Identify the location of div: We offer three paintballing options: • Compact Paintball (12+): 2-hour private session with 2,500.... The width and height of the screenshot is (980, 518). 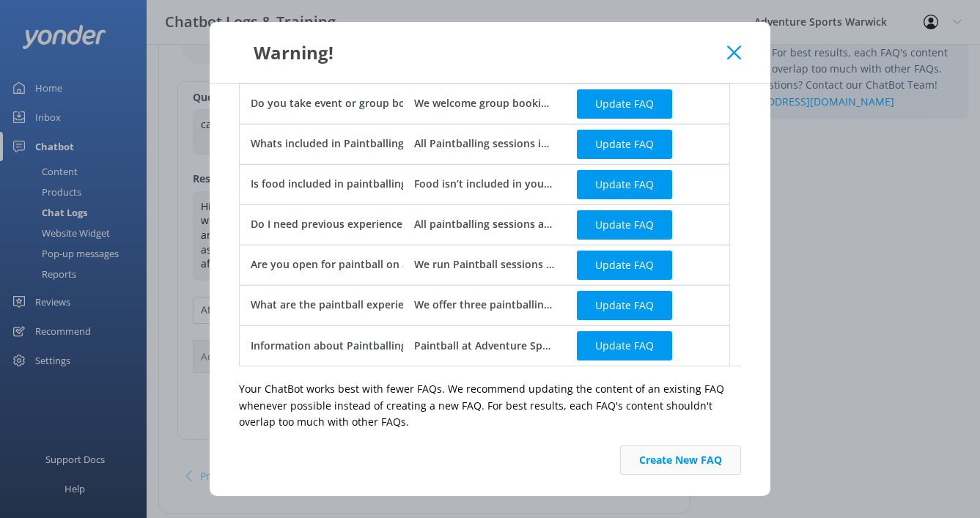
(485, 306).